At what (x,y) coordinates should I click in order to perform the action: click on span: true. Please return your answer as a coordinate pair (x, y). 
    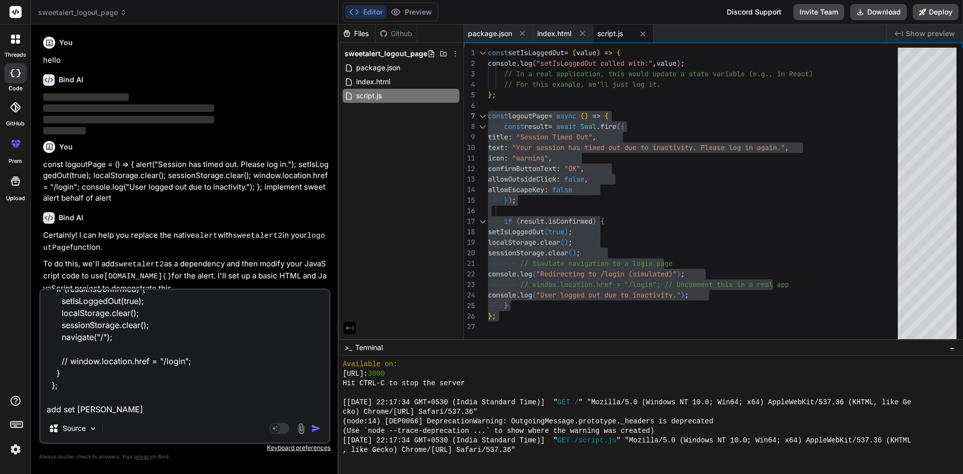
    Looking at the image, I should click on (556, 232).